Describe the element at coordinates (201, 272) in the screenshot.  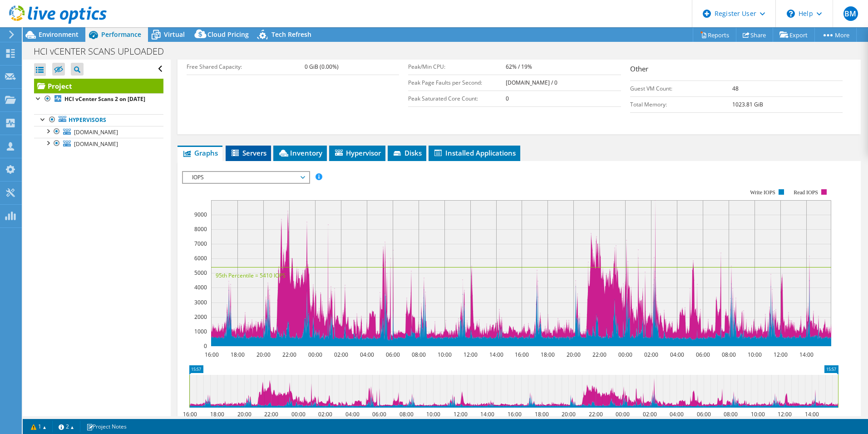
I see `text: 5000` at that location.